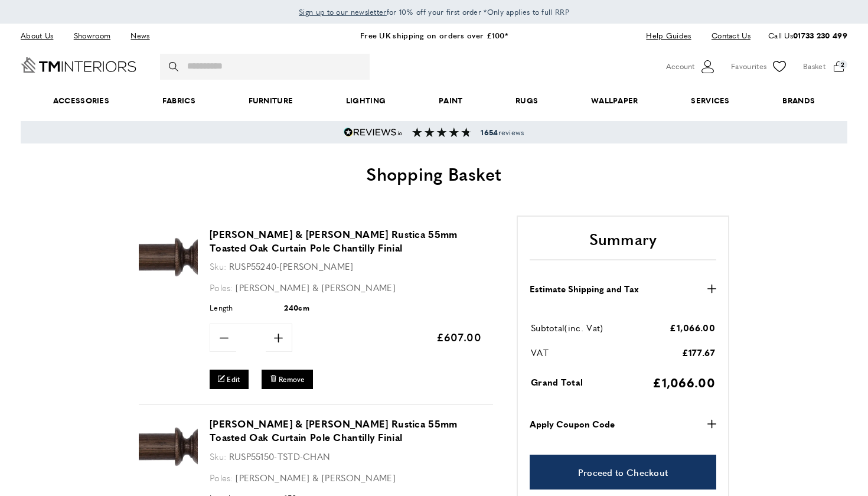  Describe the element at coordinates (41, 35) in the screenshot. I see `a: About Us` at that location.